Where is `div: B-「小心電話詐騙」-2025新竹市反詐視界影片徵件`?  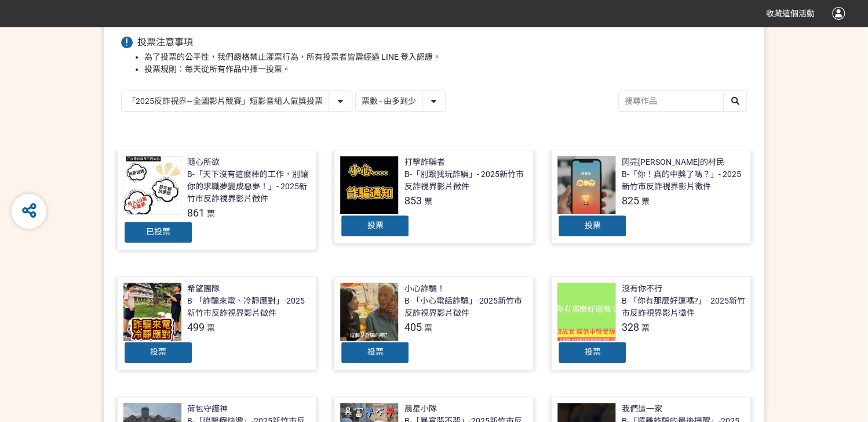
div: B-「小心電話詐騙」-2025新竹市反詐視界影片徵件 is located at coordinates (466, 307).